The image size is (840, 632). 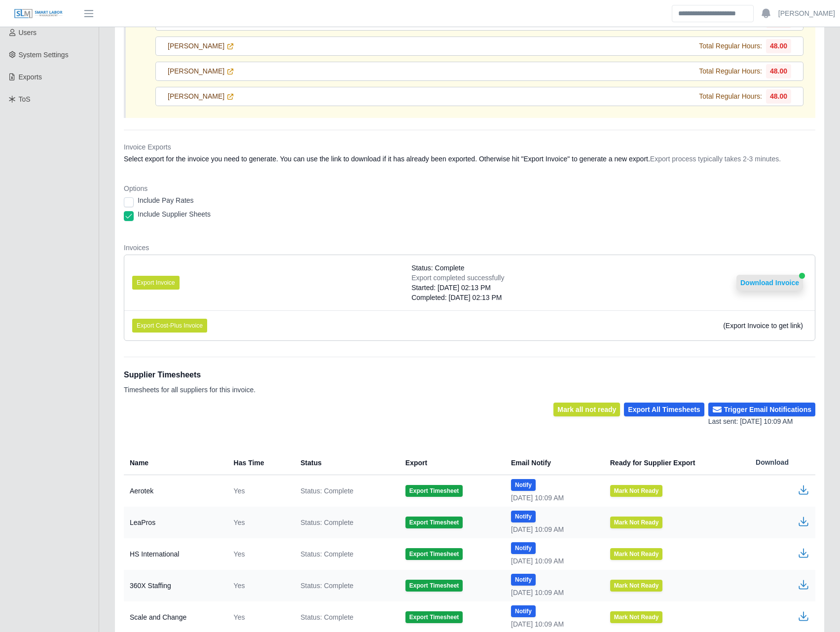 I want to click on dd: Select export for the invoice you need to generate. You can use the link to download if it has al..., so click(x=469, y=159).